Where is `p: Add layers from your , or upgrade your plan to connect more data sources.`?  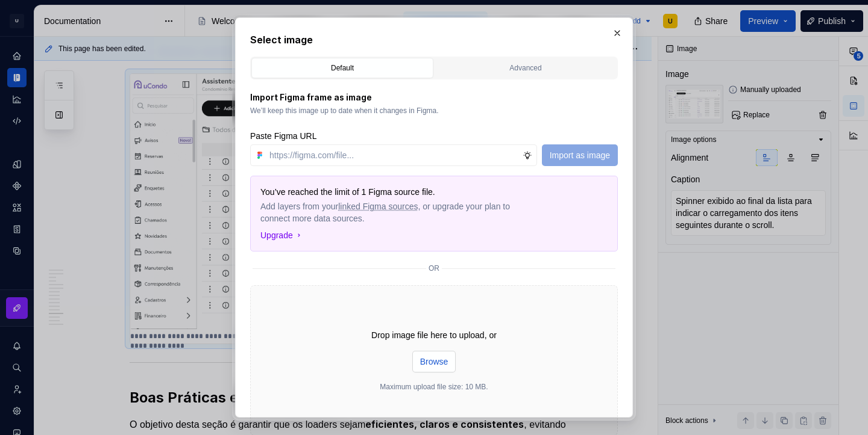 p: Add layers from your , or upgrade your plan to connect more data sources. is located at coordinates (392, 213).